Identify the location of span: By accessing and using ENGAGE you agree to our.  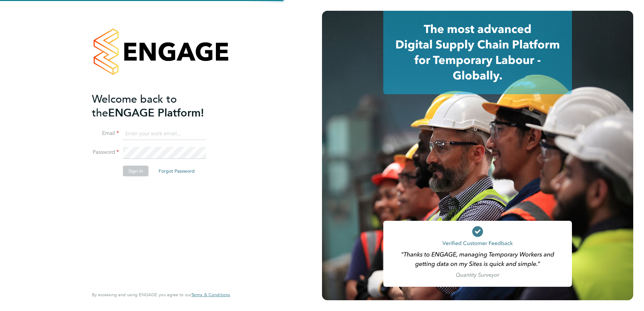
(161, 295).